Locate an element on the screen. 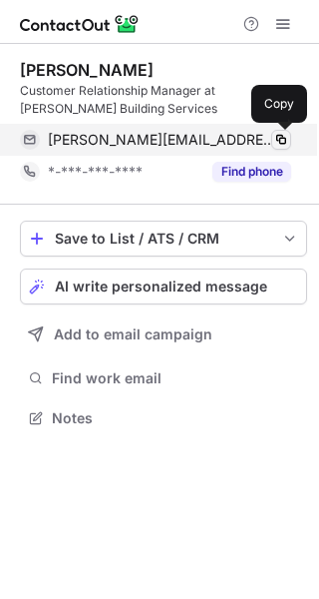  button: Add to email campaign is located at coordinates (164, 334).